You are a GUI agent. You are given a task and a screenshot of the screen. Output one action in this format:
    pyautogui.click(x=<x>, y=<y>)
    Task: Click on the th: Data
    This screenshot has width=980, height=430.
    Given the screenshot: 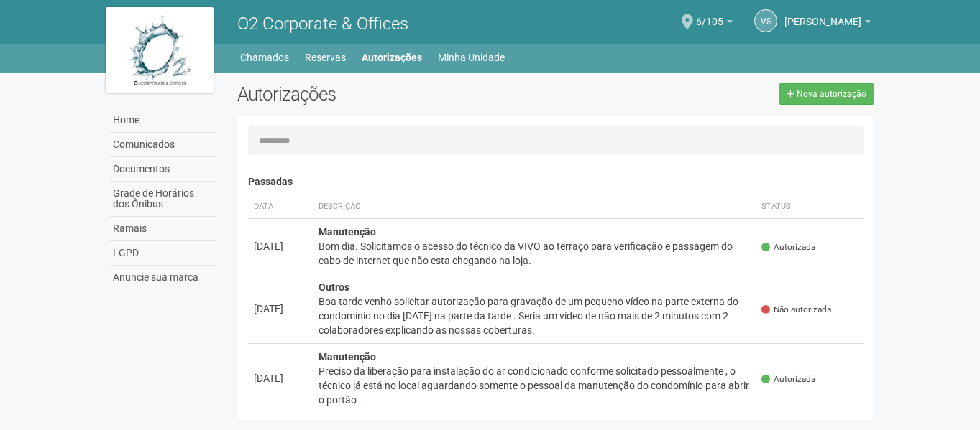 What is the action you would take?
    pyautogui.click(x=280, y=207)
    